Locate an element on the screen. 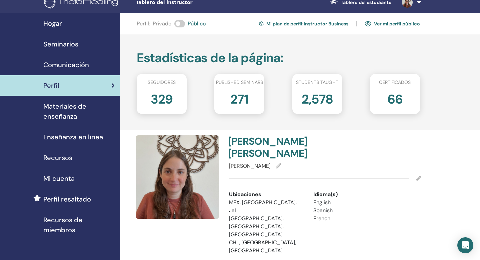 The height and width of the screenshot is (260, 480). li: French is located at coordinates (351, 218).